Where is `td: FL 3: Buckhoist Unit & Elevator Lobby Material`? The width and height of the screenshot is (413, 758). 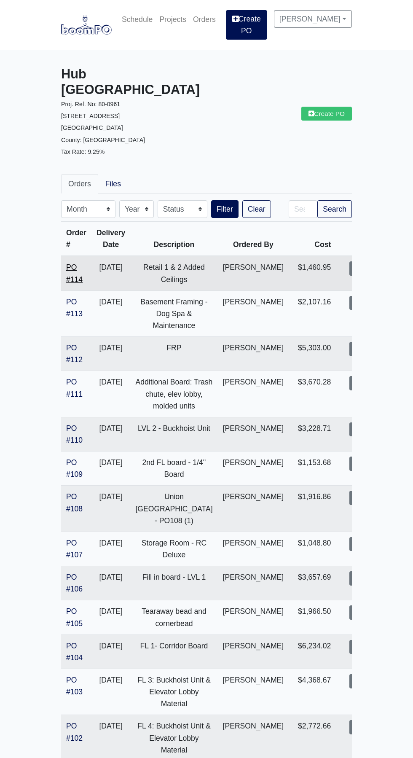 td: FL 3: Buckhoist Unit & Elevator Lobby Material is located at coordinates (174, 691).